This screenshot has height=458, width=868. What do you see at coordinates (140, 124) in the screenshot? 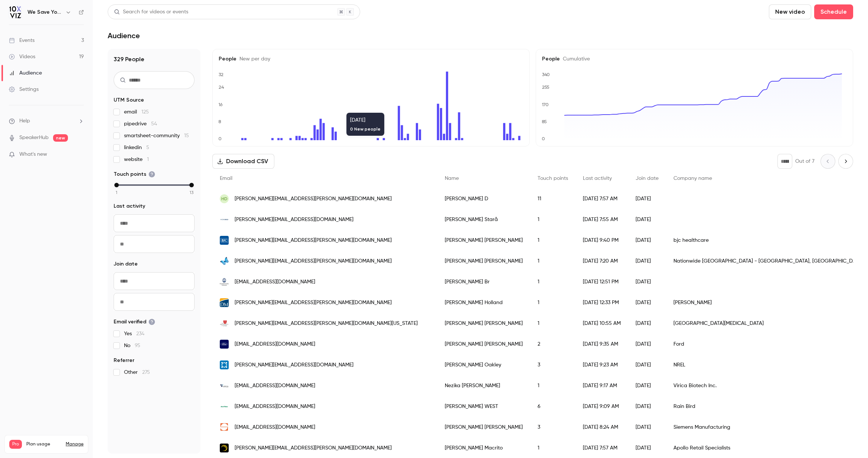
I see `span: pipedrive` at bounding box center [140, 124].